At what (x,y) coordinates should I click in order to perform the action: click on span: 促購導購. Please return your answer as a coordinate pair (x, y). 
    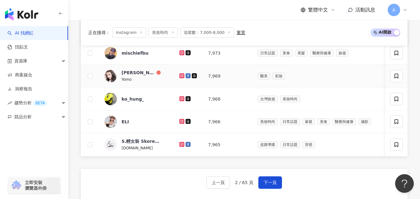
    Looking at the image, I should click on (267, 145).